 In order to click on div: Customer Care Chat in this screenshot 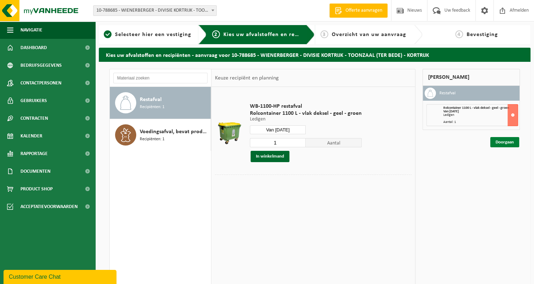, I will do `click(56, 8)`.